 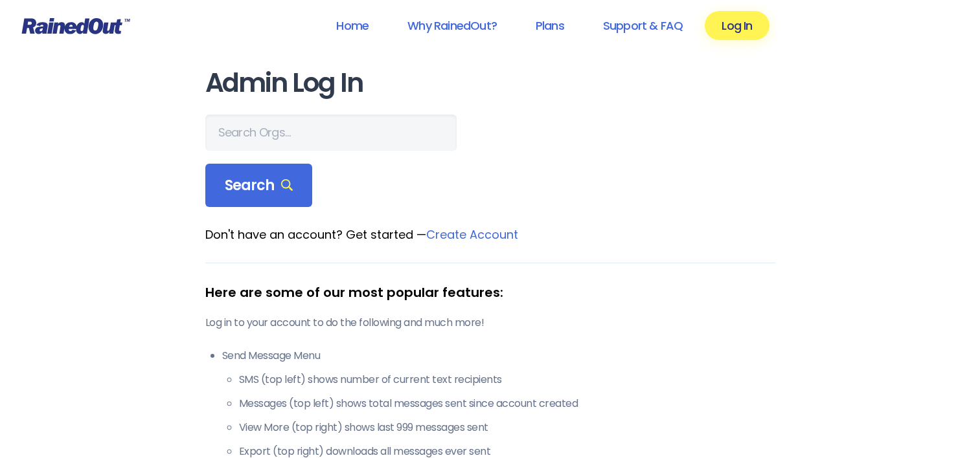 What do you see at coordinates (550, 25) in the screenshot?
I see `a: Plans` at bounding box center [550, 25].